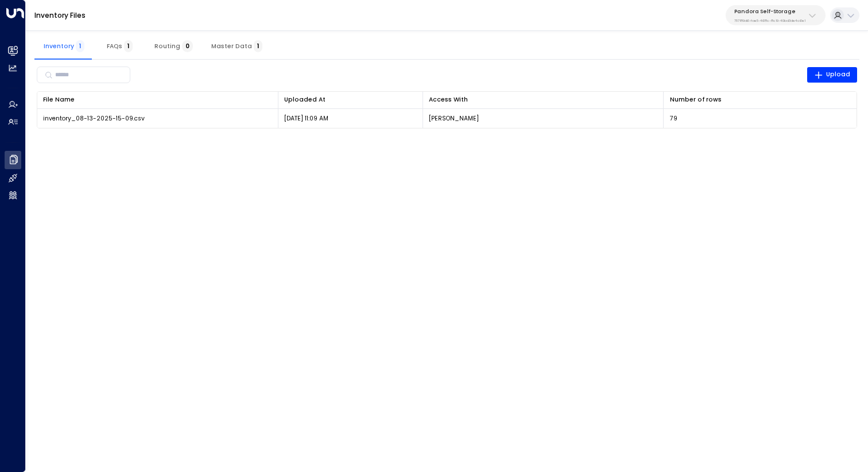  Describe the element at coordinates (119, 46) in the screenshot. I see `span: FAQs` at that location.